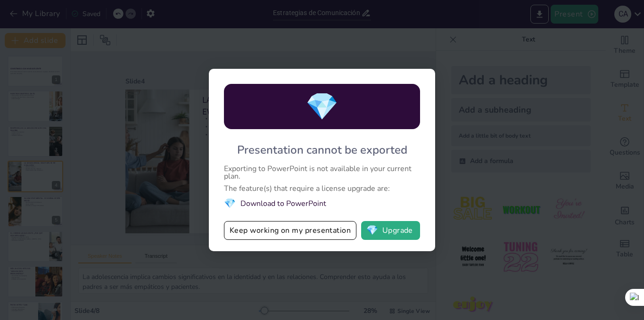  What do you see at coordinates (322, 188) in the screenshot?
I see `div: The feature(s) that require a license upgrade are:` at bounding box center [322, 188].